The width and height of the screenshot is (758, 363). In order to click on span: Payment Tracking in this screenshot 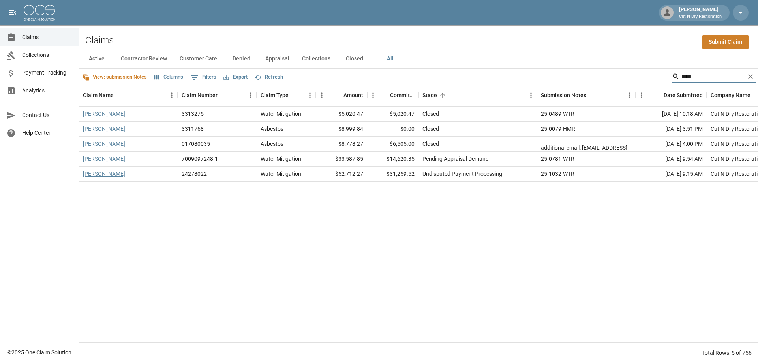, I will do `click(47, 73)`.